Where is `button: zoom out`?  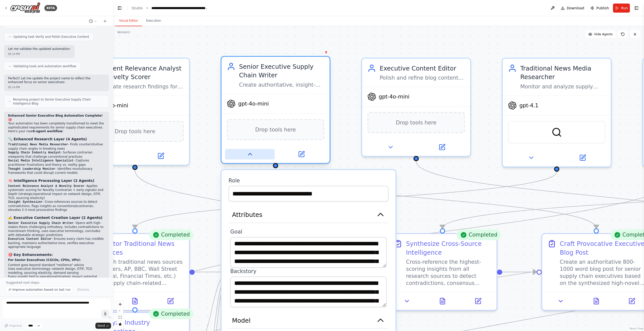 button: zoom out is located at coordinates (120, 311).